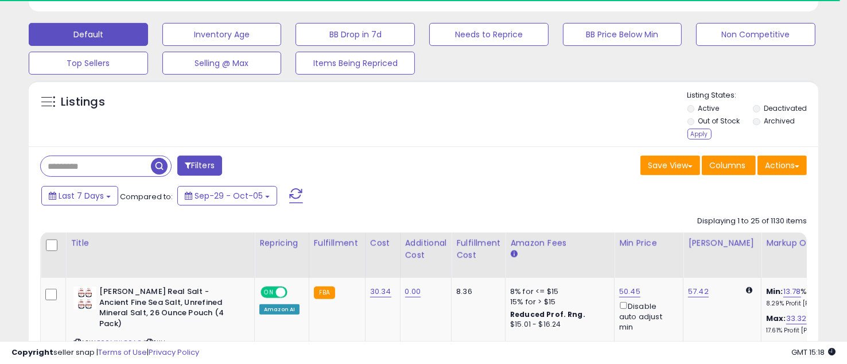  What do you see at coordinates (228, 196) in the screenshot?
I see `span: Sep-29 - Oct-05` at bounding box center [228, 196].